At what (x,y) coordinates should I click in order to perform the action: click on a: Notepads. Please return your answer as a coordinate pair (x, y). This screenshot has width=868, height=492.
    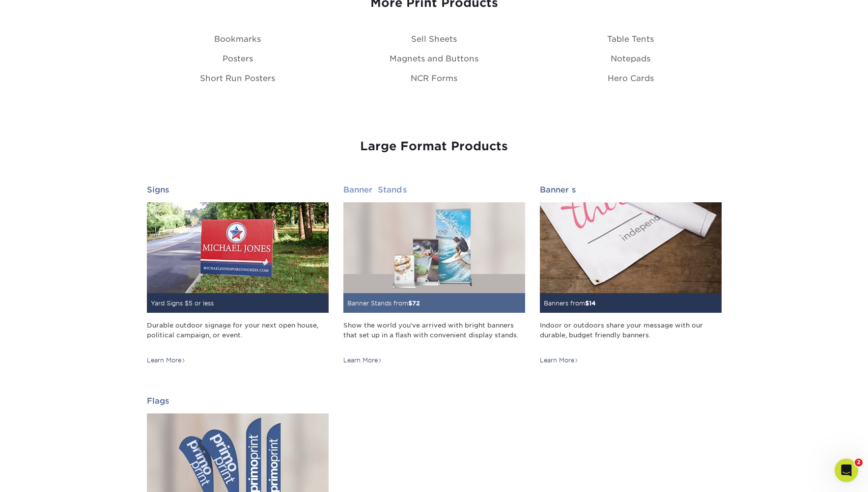
    Looking at the image, I should click on (630, 58).